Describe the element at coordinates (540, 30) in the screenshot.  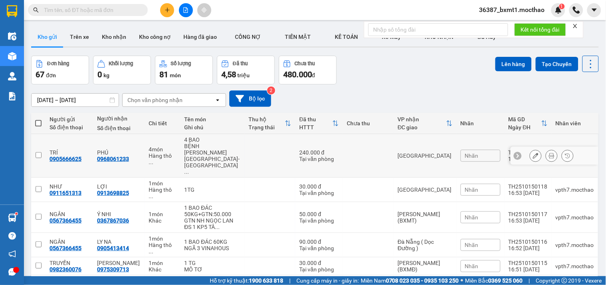
I see `span: Kết nối tổng đài` at that location.